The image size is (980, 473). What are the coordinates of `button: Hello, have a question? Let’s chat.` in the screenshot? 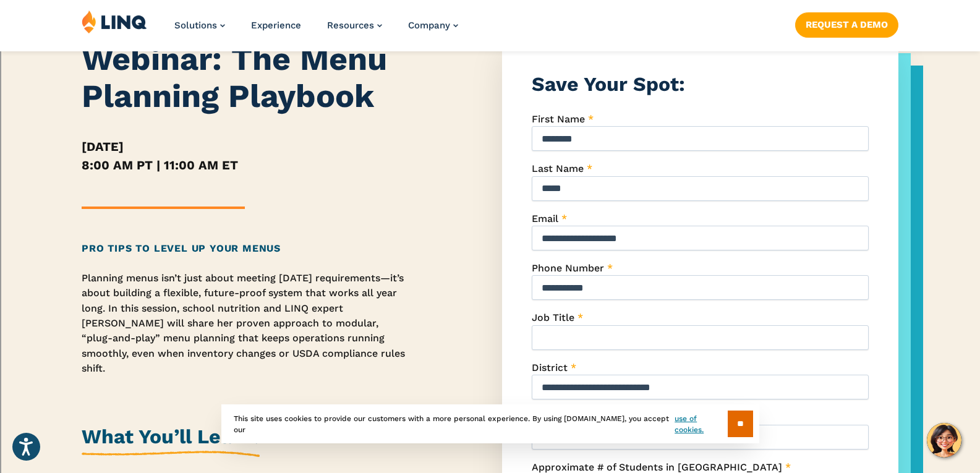 It's located at (945, 441).